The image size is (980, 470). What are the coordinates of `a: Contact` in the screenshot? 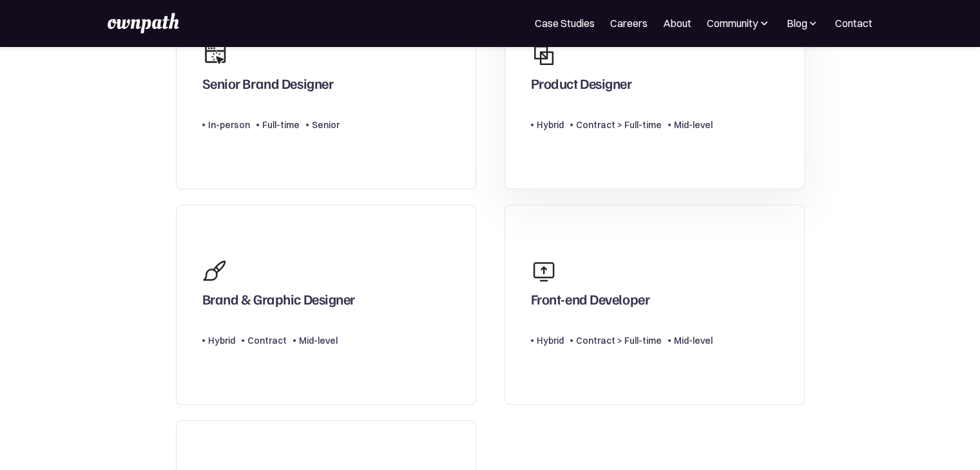 It's located at (854, 23).